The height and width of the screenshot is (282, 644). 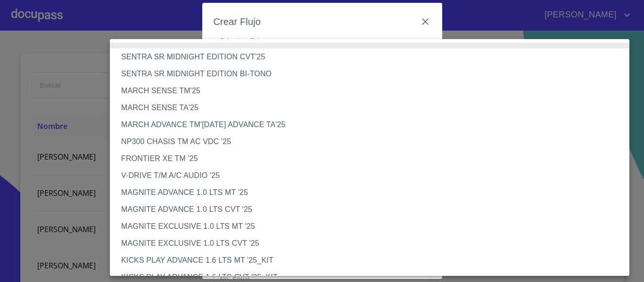 What do you see at coordinates (373, 261) in the screenshot?
I see `li: KICKS PLAY ADVANCE 1.6 LTS MT '25_KIT` at bounding box center [373, 261].